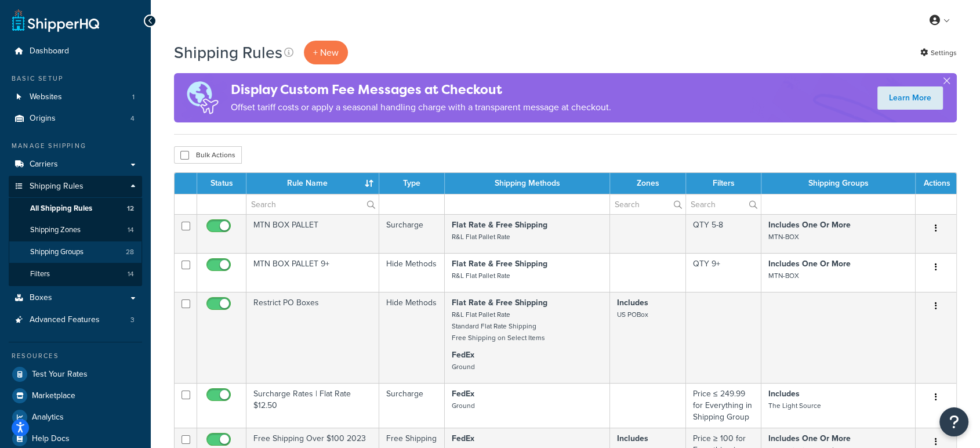  What do you see at coordinates (527, 184) in the screenshot?
I see `th: Shipping Methods` at bounding box center [527, 184].